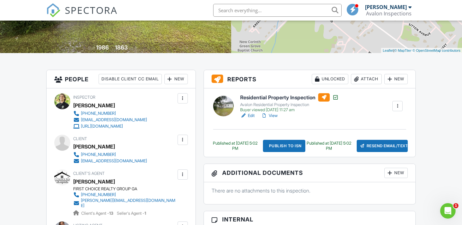 This screenshot has width=462, height=225. What do you see at coordinates (53, 10) in the screenshot?
I see `img: The Best Home Inspection Software - Spectora` at bounding box center [53, 10].